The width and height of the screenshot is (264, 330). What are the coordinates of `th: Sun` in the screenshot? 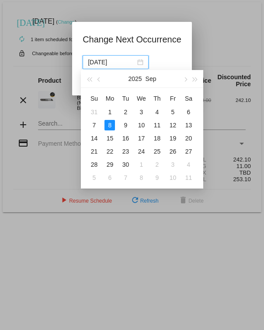 It's located at (94, 98).